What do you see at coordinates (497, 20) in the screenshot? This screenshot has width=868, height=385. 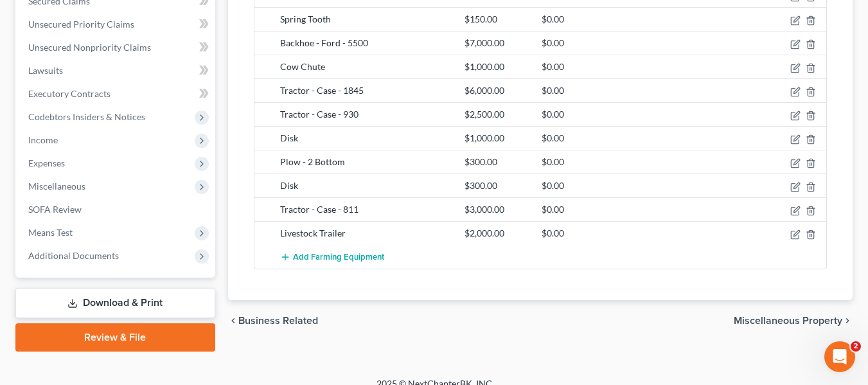 I see `div: $150.00` at bounding box center [497, 20].